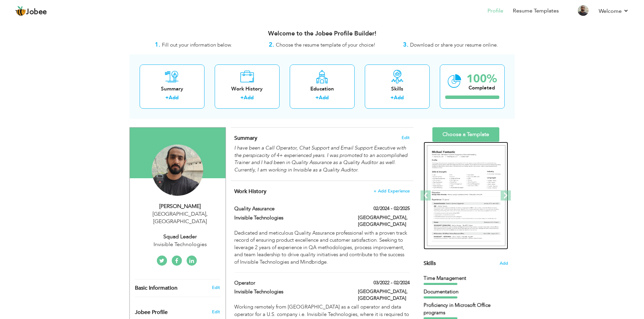  Describe the element at coordinates (197, 45) in the screenshot. I see `span: Fill out your information below.` at that location.